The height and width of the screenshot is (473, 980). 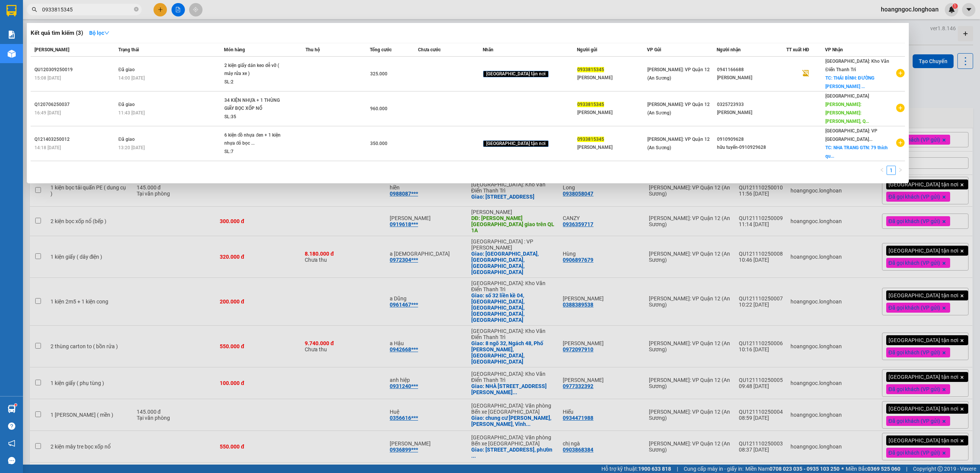 I want to click on input: Tìm tên, số ĐT hoặc mã đơn, so click(x=87, y=10).